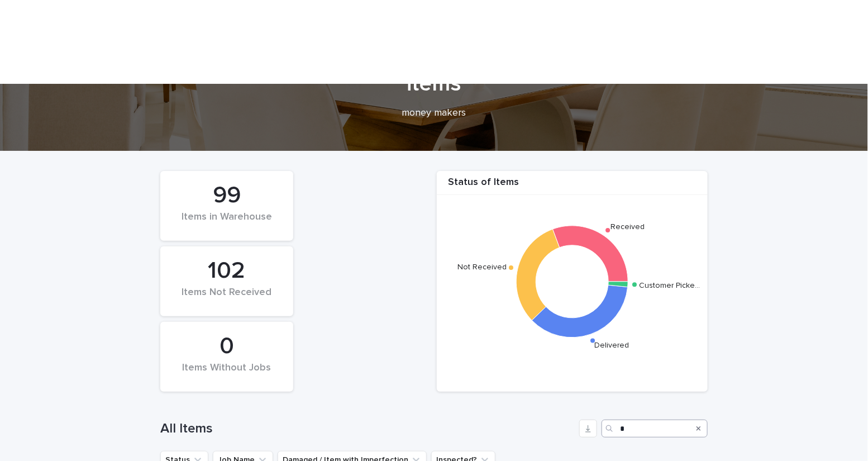  What do you see at coordinates (627, 226) in the screenshot?
I see `text: Received` at bounding box center [627, 226].